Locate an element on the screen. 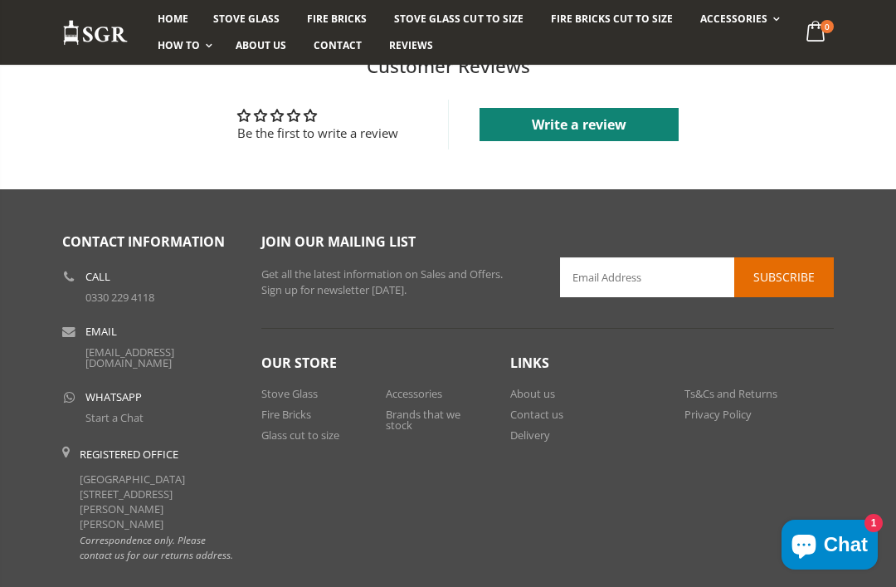  a: Home is located at coordinates (173, 19).